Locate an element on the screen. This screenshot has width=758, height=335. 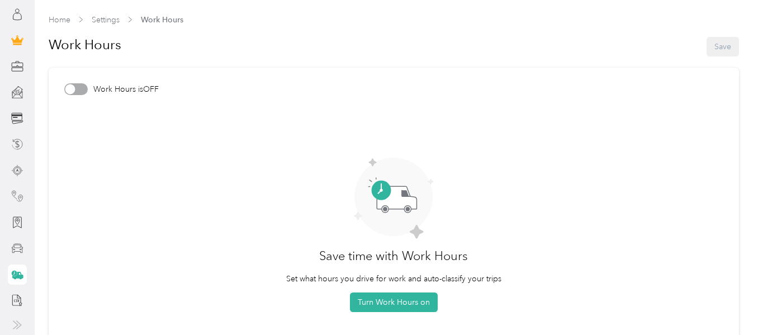
p: Set what hours you drive for work and auto-classify your trips is located at coordinates (394, 278).